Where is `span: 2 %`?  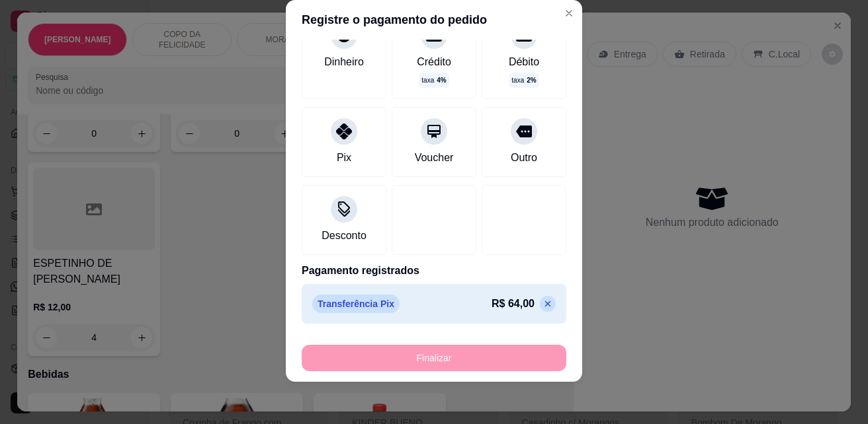
span: 2 % is located at coordinates (531, 80).